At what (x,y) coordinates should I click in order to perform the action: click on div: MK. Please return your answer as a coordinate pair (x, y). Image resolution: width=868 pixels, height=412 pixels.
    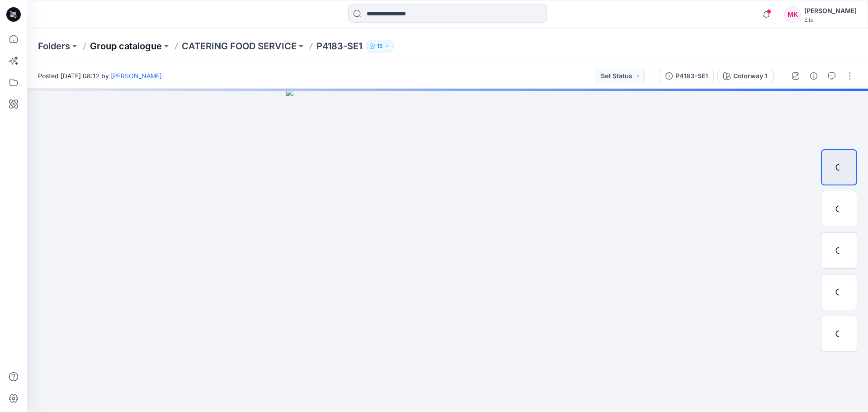
    Looking at the image, I should click on (792, 15).